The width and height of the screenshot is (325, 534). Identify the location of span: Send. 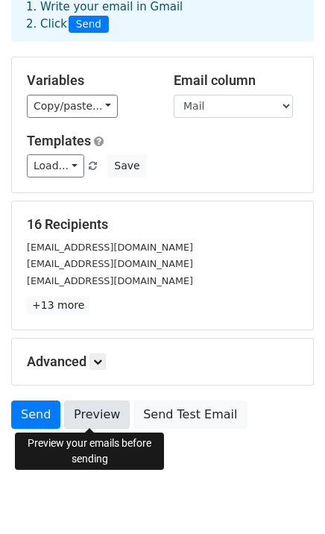
(89, 25).